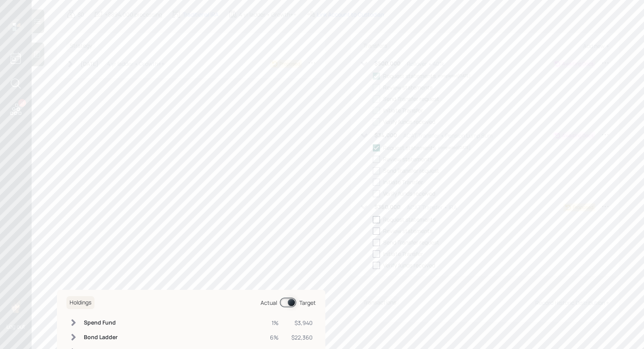  Describe the element at coordinates (596, 46) in the screenshot. I see `div: Add new +` at that location.